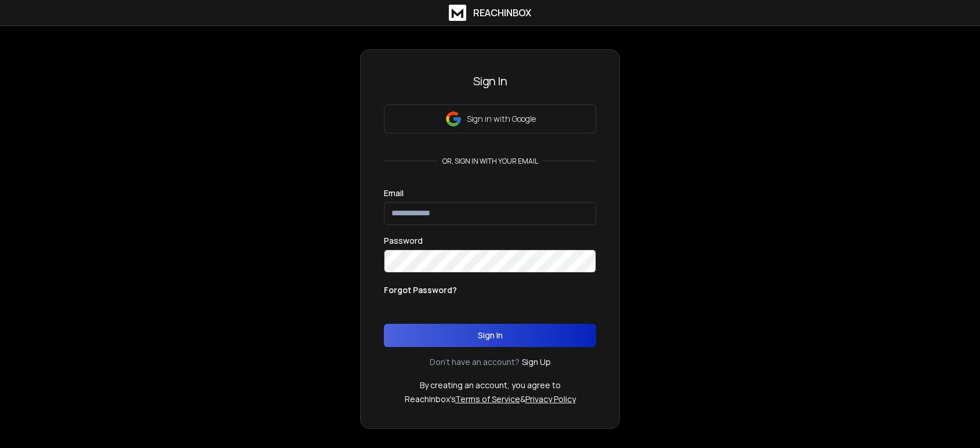  I want to click on a: Terms of Service, so click(488, 398).